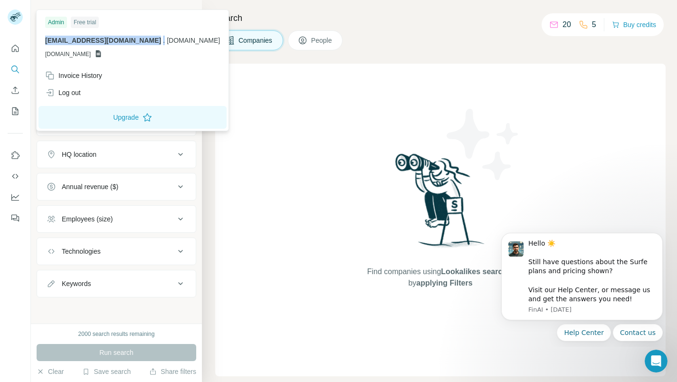  What do you see at coordinates (483, 144) in the screenshot?
I see `img: Surfe Illustration - Stars` at bounding box center [483, 144].